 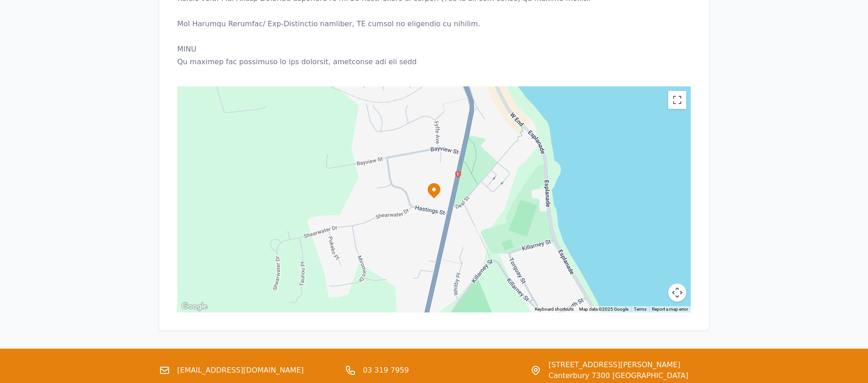 I want to click on button: Map camera controls, so click(x=677, y=292).